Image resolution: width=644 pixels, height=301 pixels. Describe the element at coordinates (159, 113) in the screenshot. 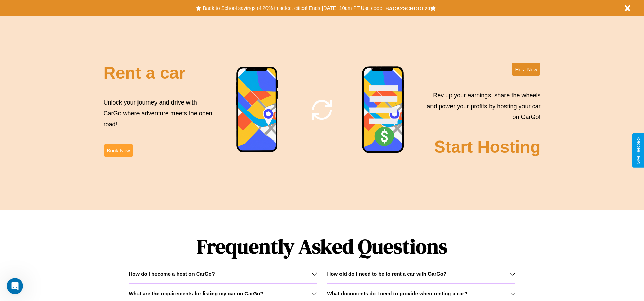

I see `p: Unlock your journey and drive with CarGo where adventure meets the open road!` at that location.